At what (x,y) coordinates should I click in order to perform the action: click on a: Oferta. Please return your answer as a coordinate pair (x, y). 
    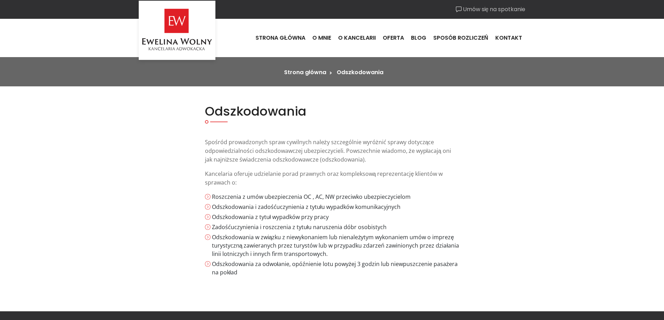
    Looking at the image, I should click on (393, 38).